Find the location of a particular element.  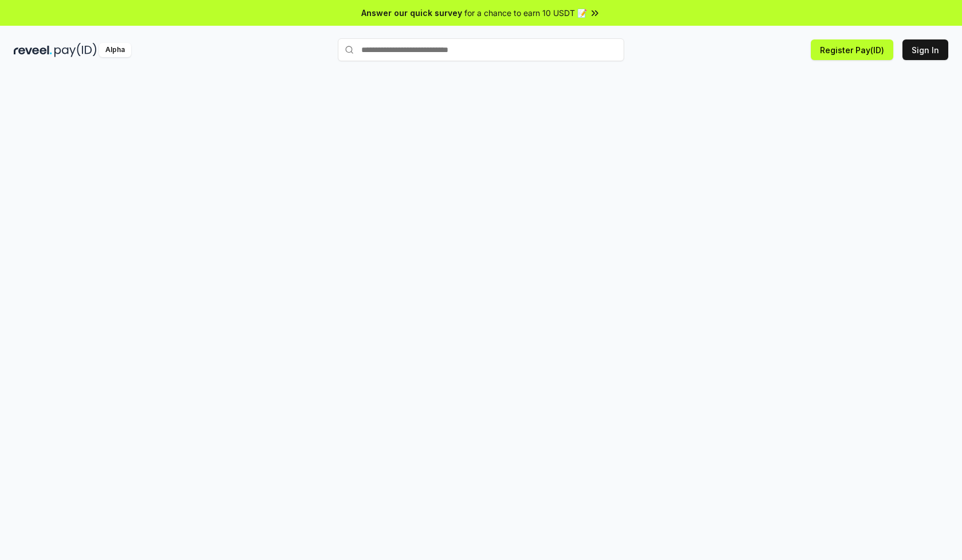

span: Answer our quick survey is located at coordinates (412, 13).